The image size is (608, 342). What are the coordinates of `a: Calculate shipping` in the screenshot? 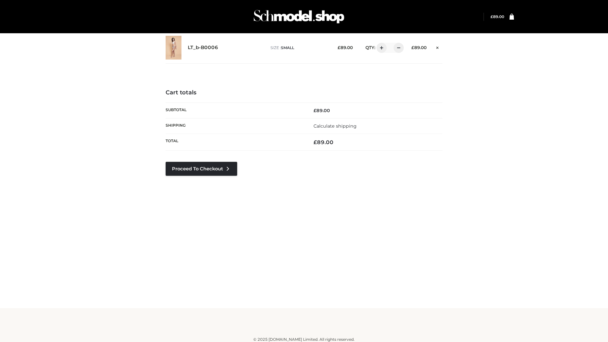 It's located at (335, 126).